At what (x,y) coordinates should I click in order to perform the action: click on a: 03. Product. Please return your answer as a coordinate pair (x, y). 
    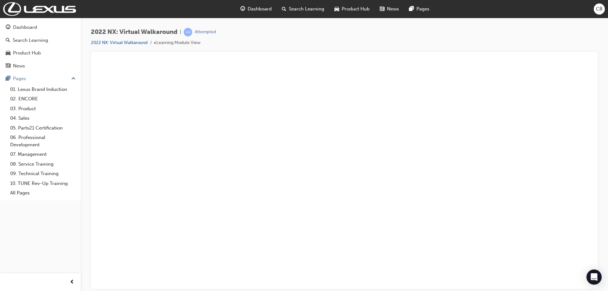
    Looking at the image, I should click on (43, 109).